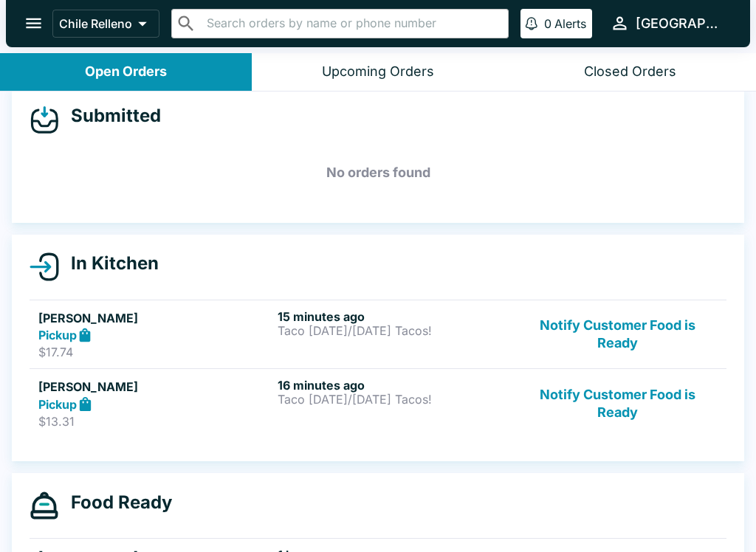  Describe the element at coordinates (630, 72) in the screenshot. I see `div: Closed Orders` at that location.